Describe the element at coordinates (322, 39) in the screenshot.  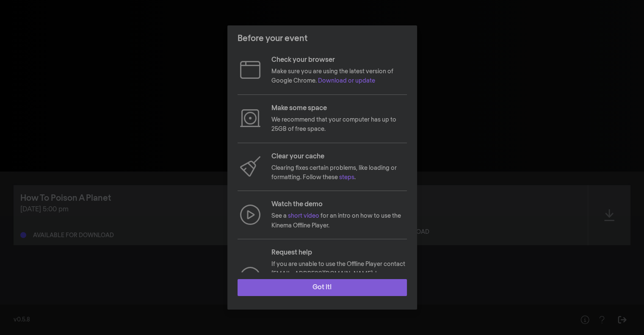
I see `header: Before your event` at that location.